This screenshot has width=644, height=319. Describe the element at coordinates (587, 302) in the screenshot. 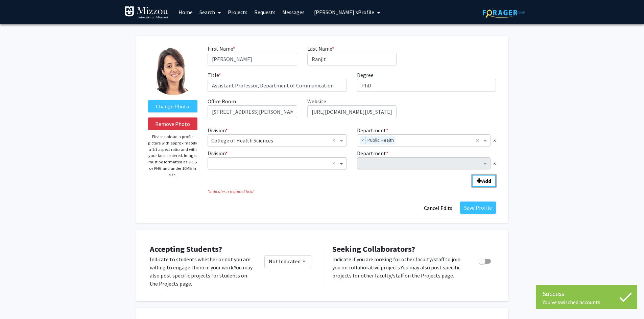

I see `div: You've switched accounts` at that location.